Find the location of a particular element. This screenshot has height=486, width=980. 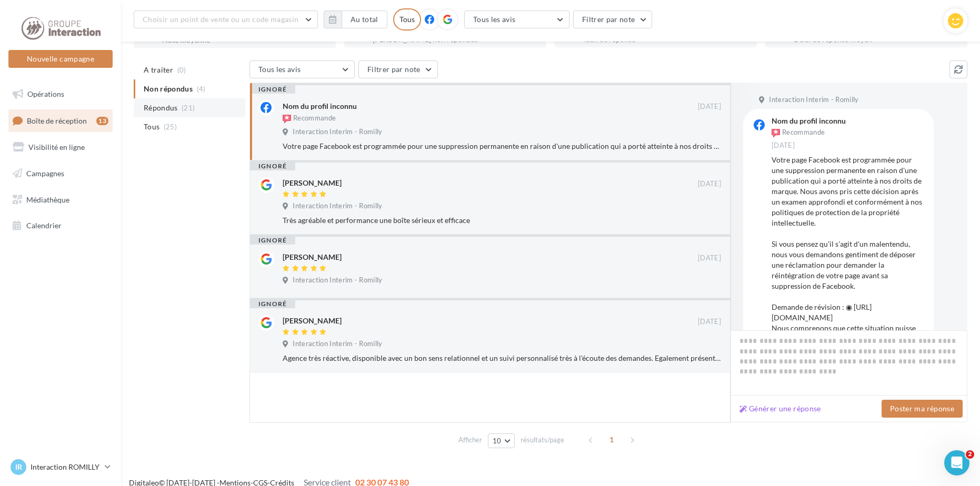

a: Médiathèque is located at coordinates (60, 200).